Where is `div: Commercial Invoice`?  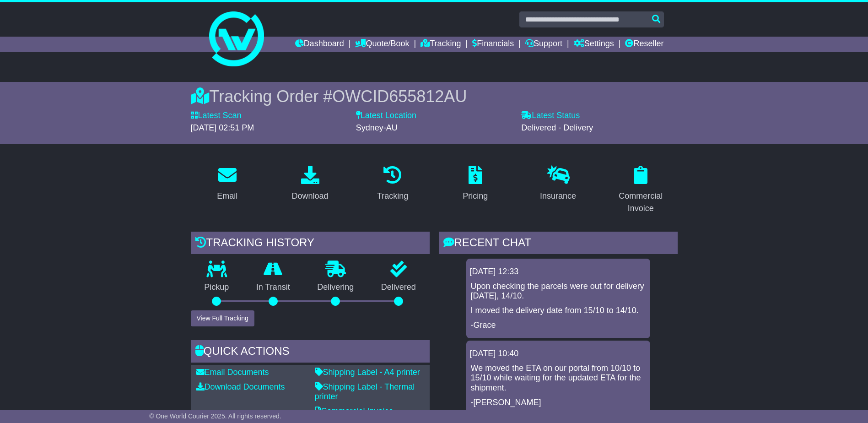 div: Commercial Invoice is located at coordinates (641, 202).